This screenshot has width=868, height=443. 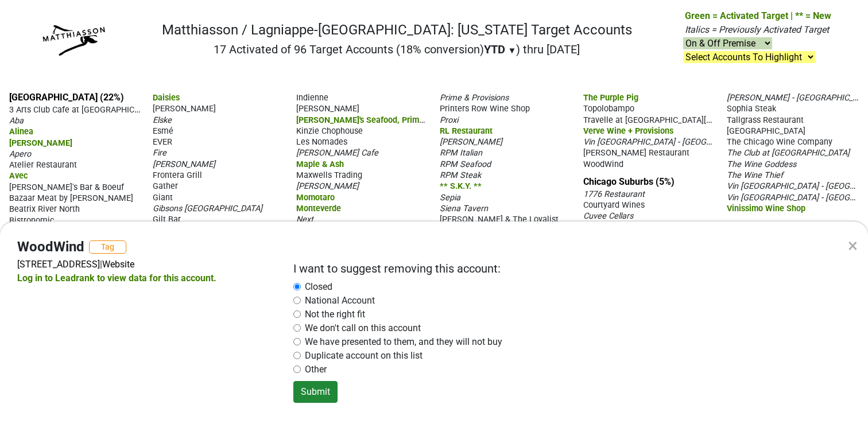 I want to click on h4: WoodWind, so click(x=51, y=247).